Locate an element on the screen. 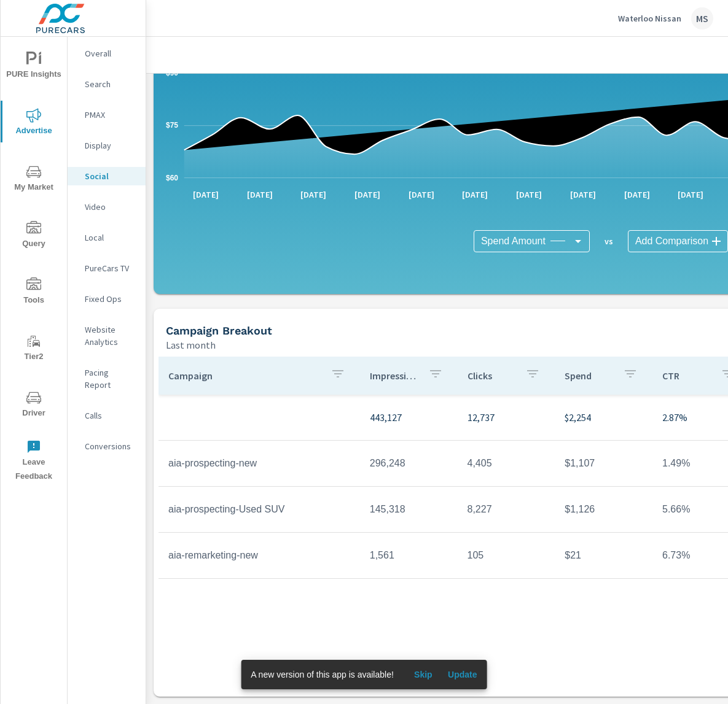  p: Social is located at coordinates (110, 176).